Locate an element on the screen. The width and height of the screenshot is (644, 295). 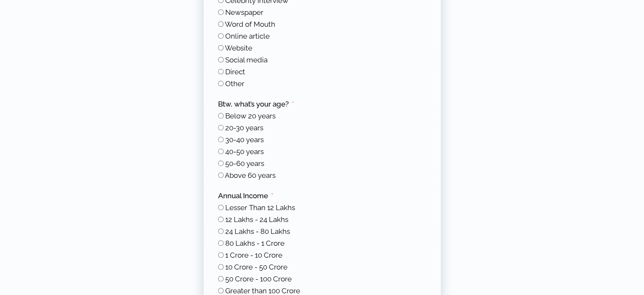
span: Newspaper is located at coordinates (244, 12).